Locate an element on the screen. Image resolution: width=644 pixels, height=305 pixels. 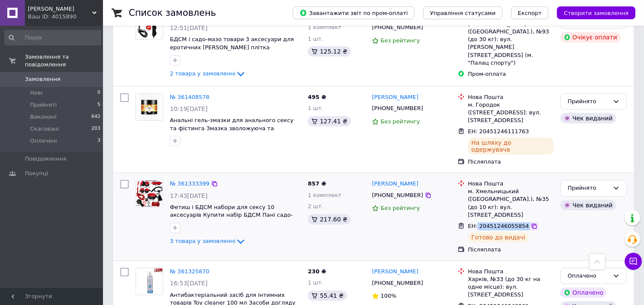
div: Пром-оплата is located at coordinates (510, 74).